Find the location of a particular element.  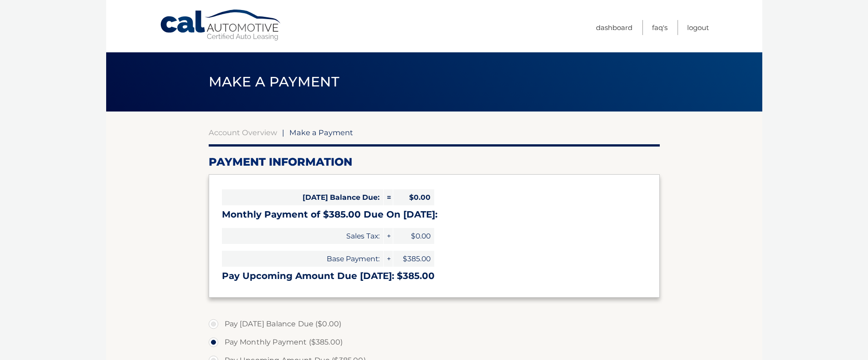

span: $385.00 is located at coordinates (414, 258).